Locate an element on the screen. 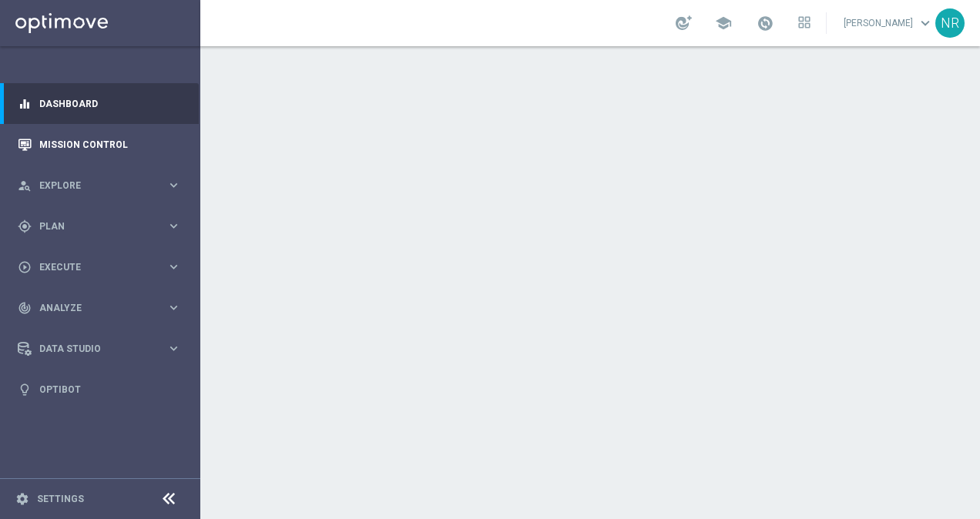 This screenshot has width=980, height=519. a: Settings is located at coordinates (60, 499).